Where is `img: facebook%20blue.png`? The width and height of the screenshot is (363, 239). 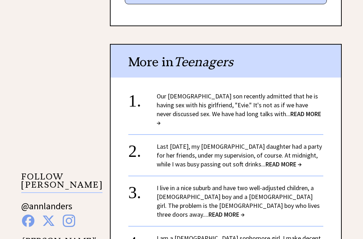 img: facebook%20blue.png is located at coordinates (28, 221).